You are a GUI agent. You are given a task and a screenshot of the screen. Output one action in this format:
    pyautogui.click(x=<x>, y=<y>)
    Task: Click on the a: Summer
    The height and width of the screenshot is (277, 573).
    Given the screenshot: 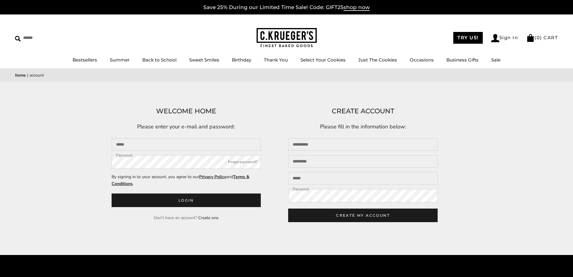 What is the action you would take?
    pyautogui.click(x=120, y=60)
    